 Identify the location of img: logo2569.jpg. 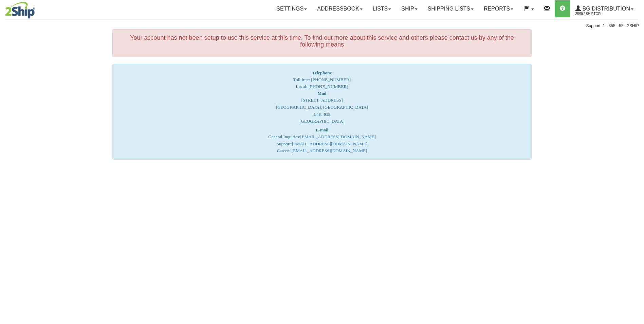
(20, 10).